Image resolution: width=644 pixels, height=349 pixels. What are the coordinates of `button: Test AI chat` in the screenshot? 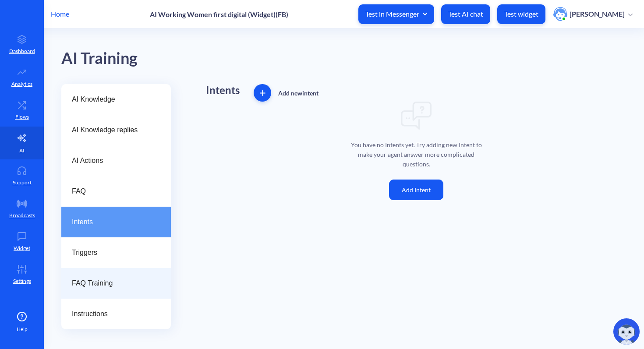 It's located at (466, 14).